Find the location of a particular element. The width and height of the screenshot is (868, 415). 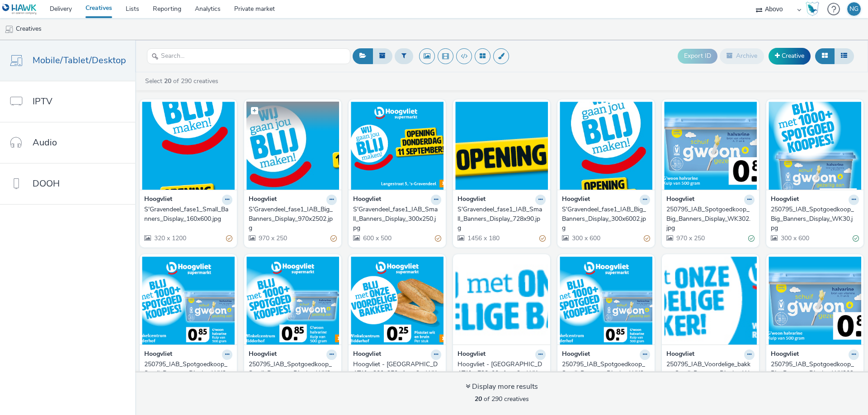

img: undefined Logo is located at coordinates (20, 9).